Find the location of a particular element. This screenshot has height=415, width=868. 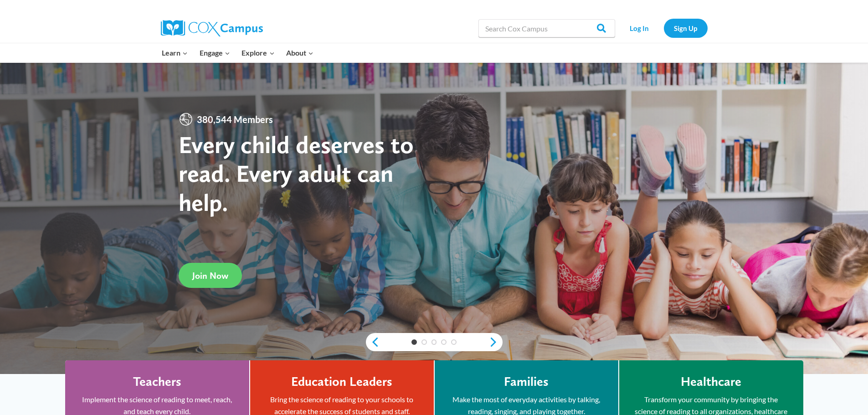

input: Search Cox Campus is located at coordinates (547, 28).